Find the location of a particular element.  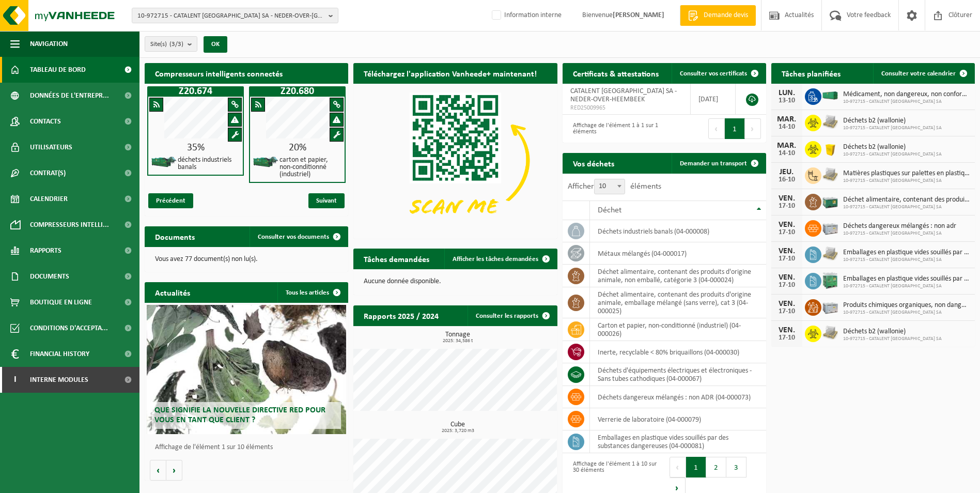

div: 13-10 is located at coordinates (787, 101).